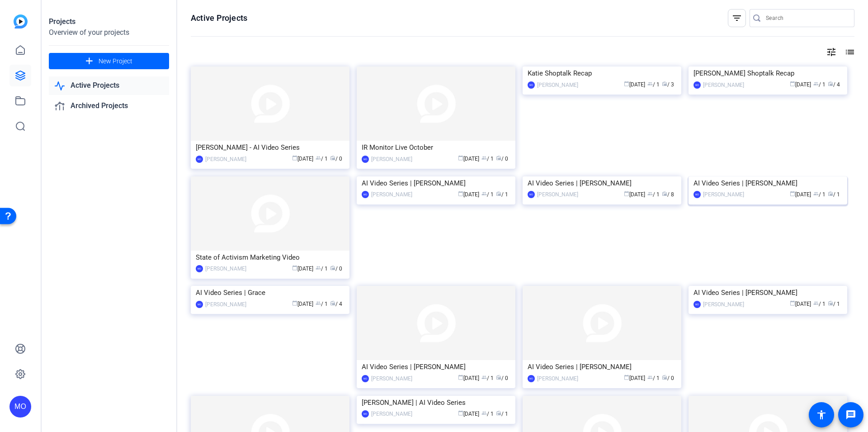  I want to click on div: IR Monitor Live October, so click(436, 147).